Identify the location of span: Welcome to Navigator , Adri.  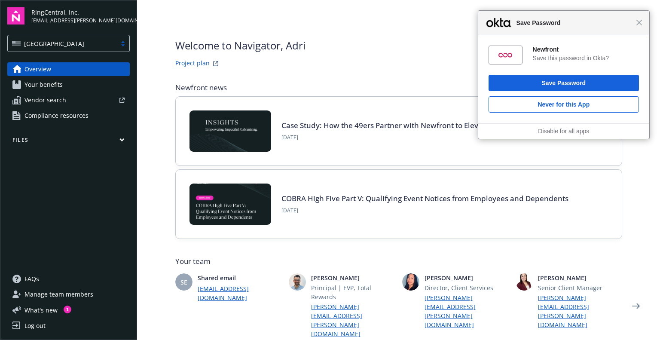
(240, 46).